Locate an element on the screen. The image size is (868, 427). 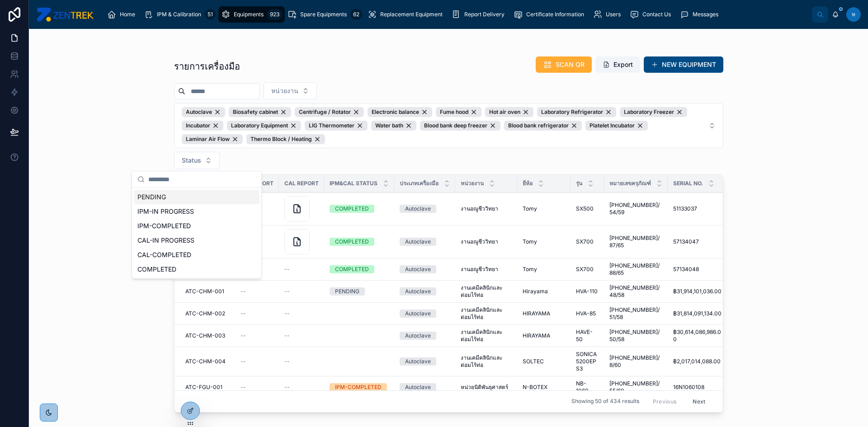
span: N-BOTEX is located at coordinates (535, 387).